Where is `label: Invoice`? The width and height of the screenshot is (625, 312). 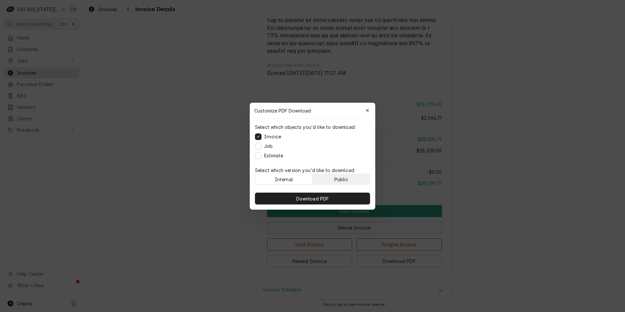
label: Invoice is located at coordinates (272, 136).